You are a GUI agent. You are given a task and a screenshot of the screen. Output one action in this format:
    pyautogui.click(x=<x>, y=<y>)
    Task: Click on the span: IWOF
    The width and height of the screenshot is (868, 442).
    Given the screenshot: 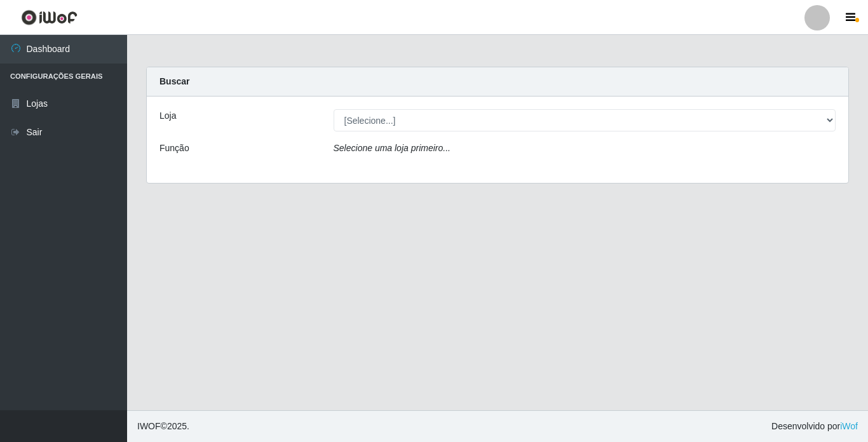 What is the action you would take?
    pyautogui.click(x=149, y=426)
    